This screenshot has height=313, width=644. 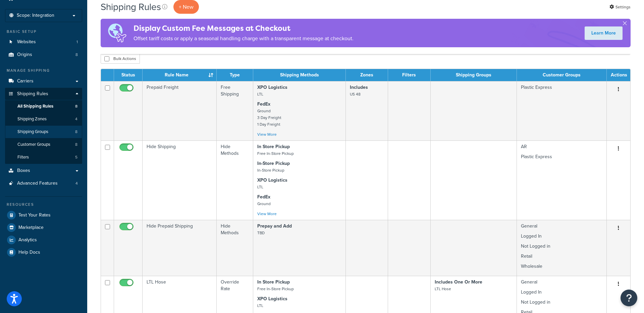 What do you see at coordinates (629, 298) in the screenshot?
I see `button: Open Resource Center` at bounding box center [629, 298].